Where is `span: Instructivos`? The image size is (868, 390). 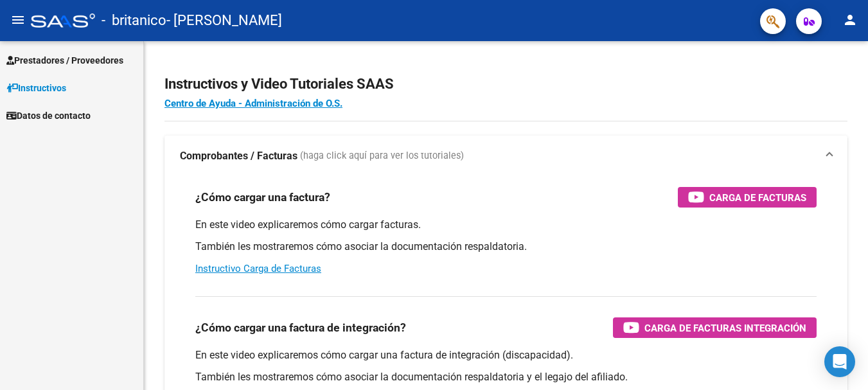 span: Instructivos is located at coordinates (36, 88).